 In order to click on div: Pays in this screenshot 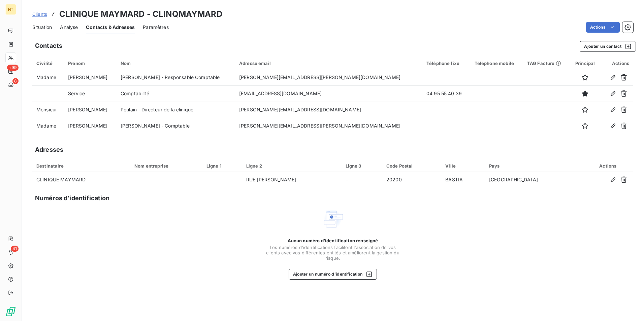, I will do `click(534, 166)`.